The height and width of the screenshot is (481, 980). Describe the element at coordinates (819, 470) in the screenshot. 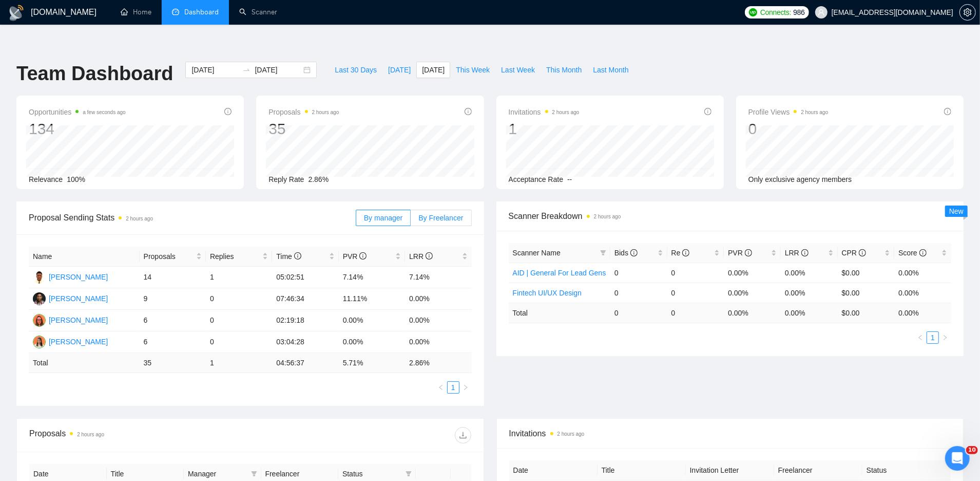

I see `th: Freelancer` at that location.